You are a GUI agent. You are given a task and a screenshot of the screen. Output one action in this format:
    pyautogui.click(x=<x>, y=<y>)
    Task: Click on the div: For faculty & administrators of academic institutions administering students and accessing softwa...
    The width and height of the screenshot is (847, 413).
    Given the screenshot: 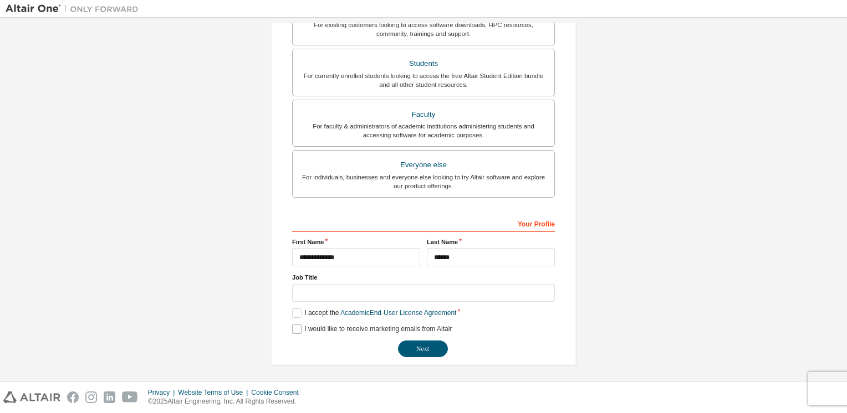 What is the action you would take?
    pyautogui.click(x=423, y=131)
    